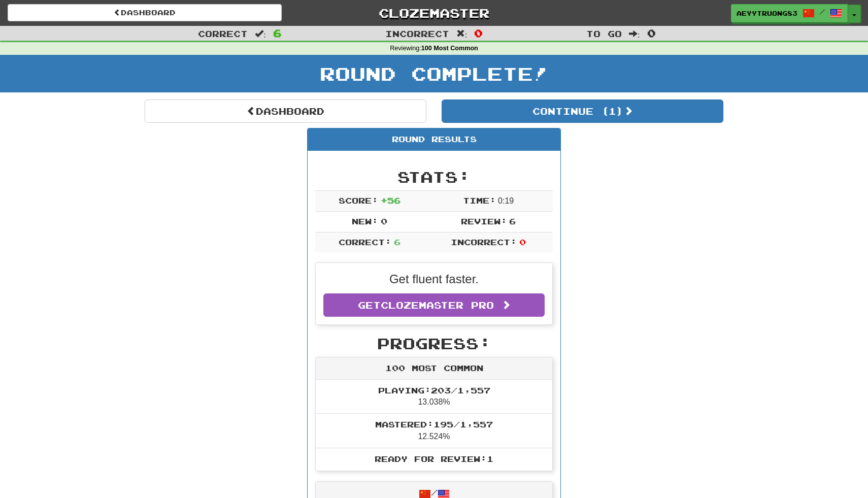 Image resolution: width=868 pixels, height=498 pixels. What do you see at coordinates (434, 305) in the screenshot?
I see `a: GetClozemaster Pro` at bounding box center [434, 305].